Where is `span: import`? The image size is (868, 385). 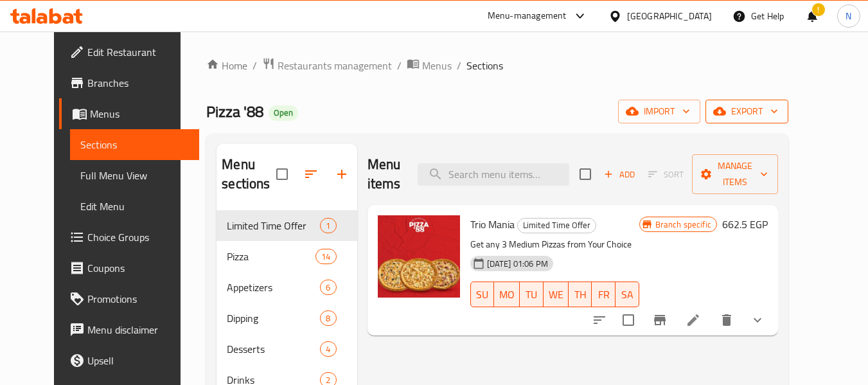
span: import is located at coordinates (659, 111).